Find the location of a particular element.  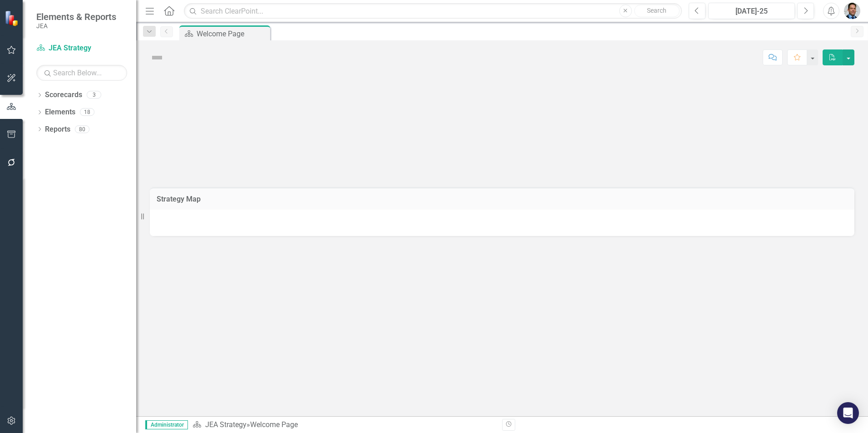

input: Search Below... is located at coordinates (82, 73).